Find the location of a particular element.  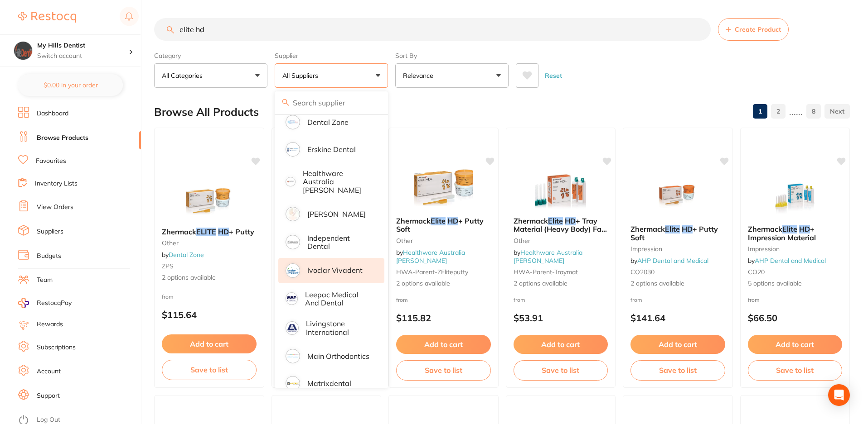

a: Subscriptions is located at coordinates (57, 347).